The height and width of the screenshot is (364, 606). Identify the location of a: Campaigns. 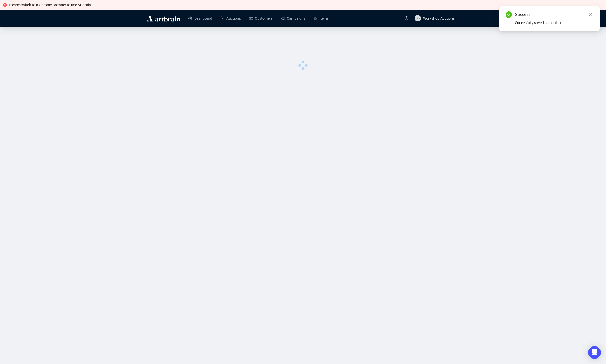
(293, 19).